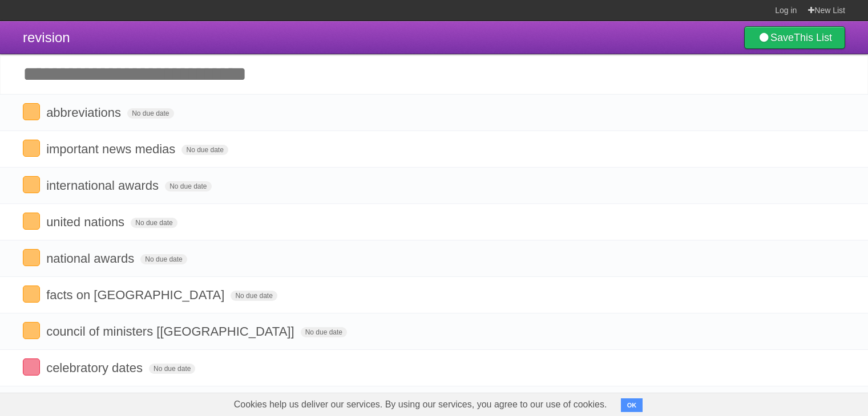 This screenshot has height=416, width=868. I want to click on span: revision, so click(46, 37).